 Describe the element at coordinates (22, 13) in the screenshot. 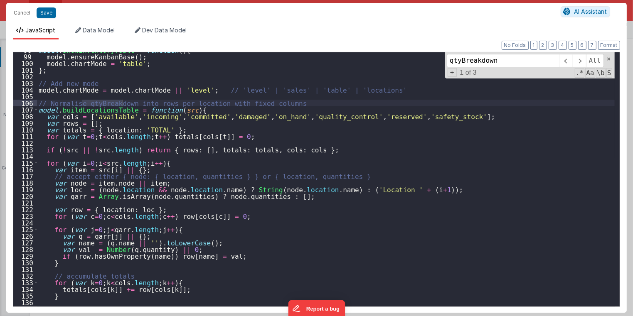

I see `button: Cancel` at that location.